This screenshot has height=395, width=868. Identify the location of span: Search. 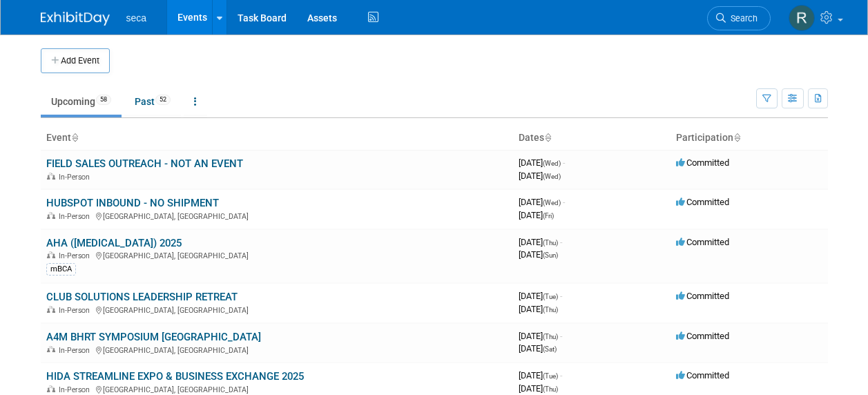
(741, 18).